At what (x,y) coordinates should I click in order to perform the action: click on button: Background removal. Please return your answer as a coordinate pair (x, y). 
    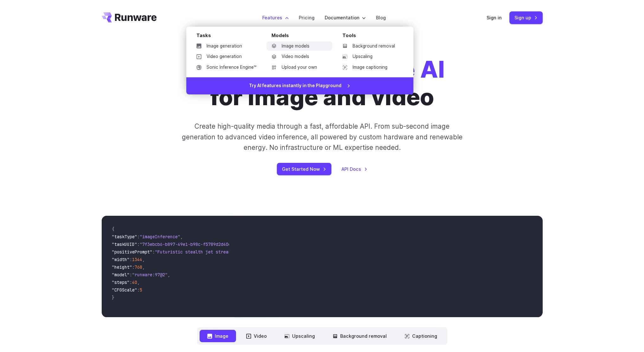
    Looking at the image, I should click on (360, 336).